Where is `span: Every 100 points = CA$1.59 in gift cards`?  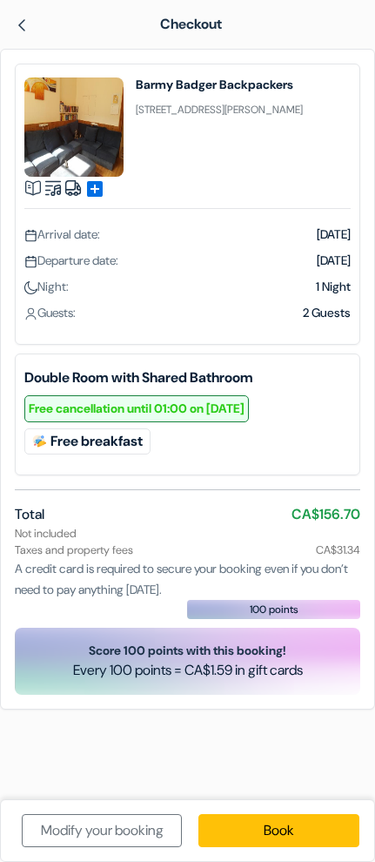 span: Every 100 points = CA$1.59 in gift cards is located at coordinates (188, 670).